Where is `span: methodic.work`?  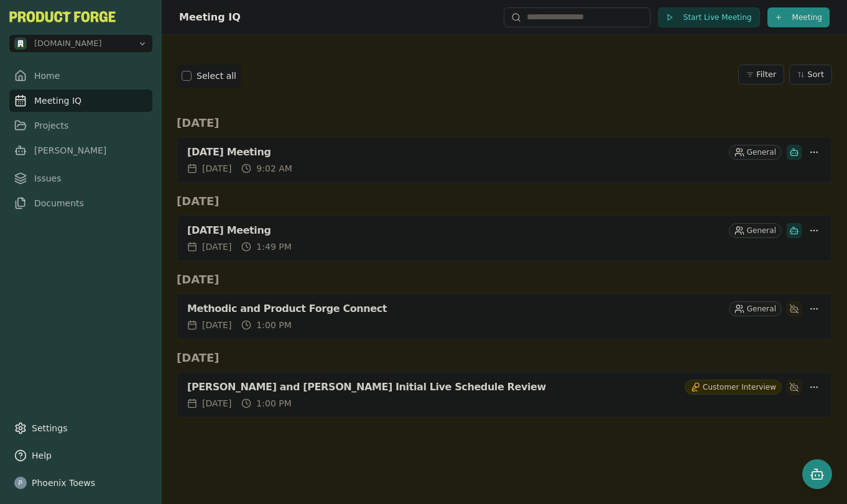 span: methodic.work is located at coordinates (68, 44).